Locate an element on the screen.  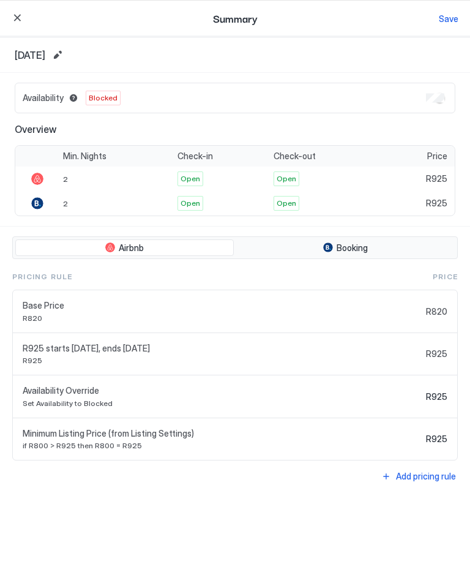
button: Save is located at coordinates (449, 18).